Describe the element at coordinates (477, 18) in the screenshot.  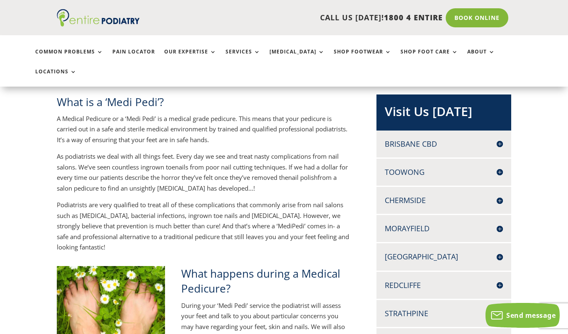
I see `a: Book Online` at that location.